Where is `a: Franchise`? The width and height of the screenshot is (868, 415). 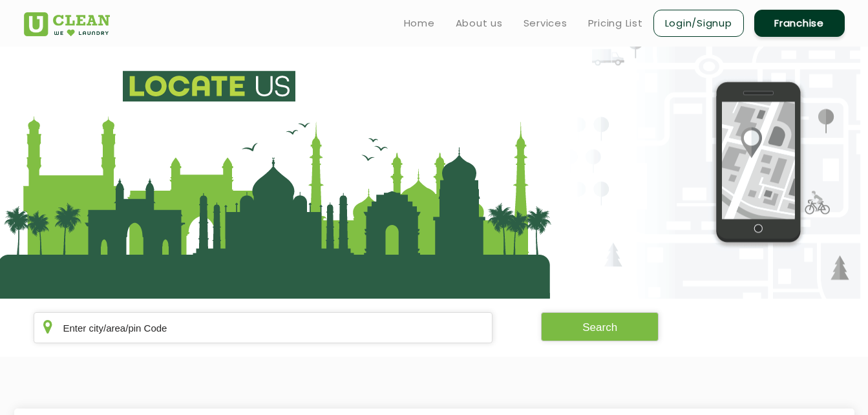 a: Franchise is located at coordinates (800, 23).